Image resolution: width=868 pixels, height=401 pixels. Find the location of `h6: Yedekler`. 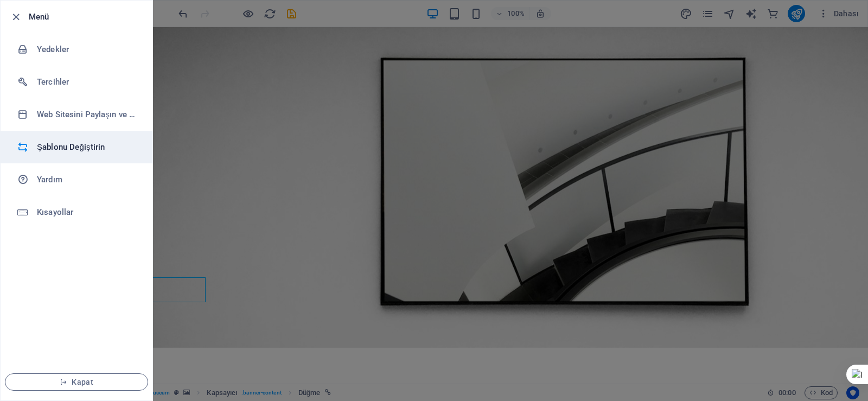

h6: Yedekler is located at coordinates (87, 49).